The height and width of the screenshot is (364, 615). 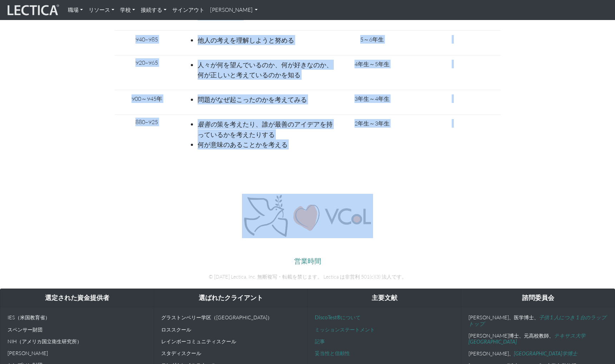 I want to click on font: スタディスクール, so click(x=181, y=353).